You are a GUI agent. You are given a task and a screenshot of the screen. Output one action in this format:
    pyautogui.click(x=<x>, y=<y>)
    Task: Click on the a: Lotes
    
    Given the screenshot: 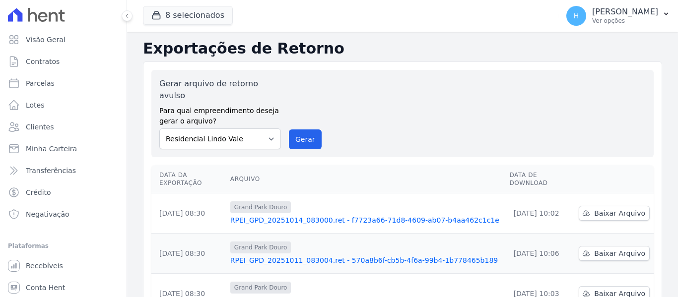 What is the action you would take?
    pyautogui.click(x=63, y=105)
    